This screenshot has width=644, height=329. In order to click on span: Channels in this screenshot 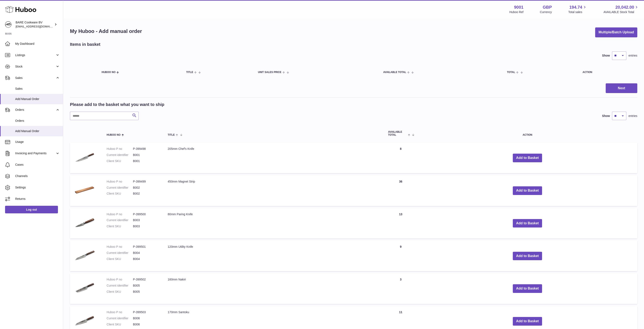, I will do `click(38, 176)`.